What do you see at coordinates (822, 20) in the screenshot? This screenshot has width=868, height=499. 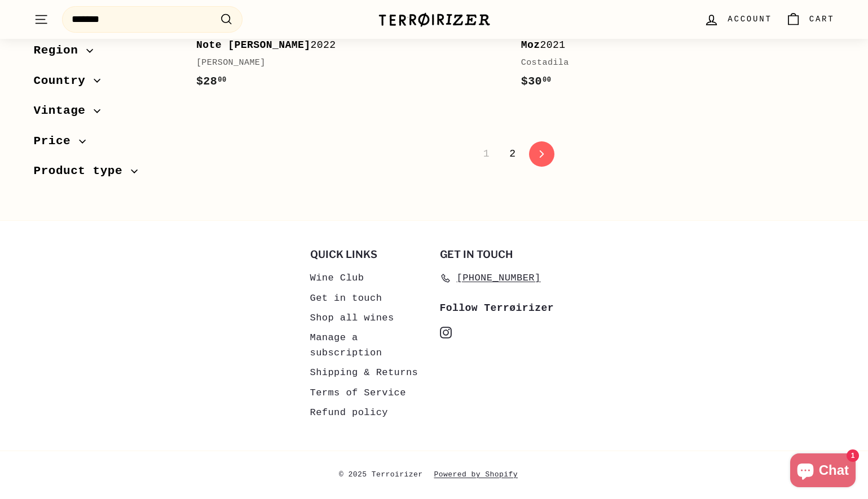 I see `span: Cart` at bounding box center [822, 20].